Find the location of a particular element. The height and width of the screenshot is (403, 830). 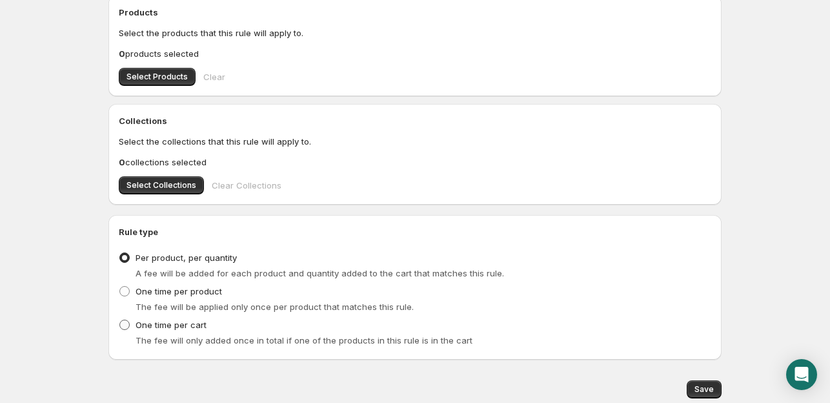

p: Select the products that this rule will apply to. is located at coordinates (415, 33).